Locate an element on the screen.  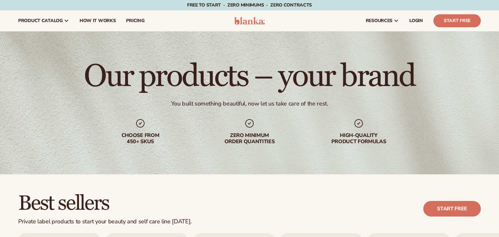
a: Start free is located at coordinates (452, 209).